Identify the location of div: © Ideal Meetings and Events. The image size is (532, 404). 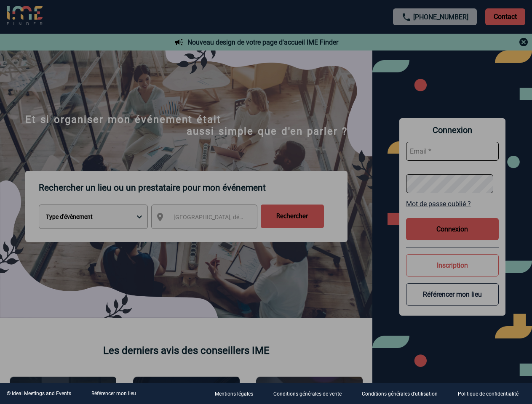
(39, 394).